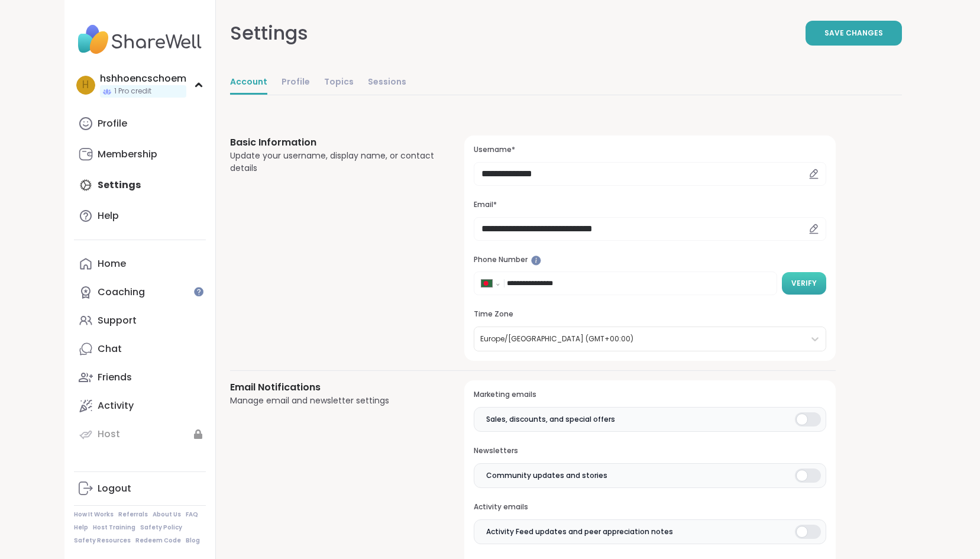 This screenshot has height=559, width=980. I want to click on img: ShareWell Nav Logo, so click(140, 39).